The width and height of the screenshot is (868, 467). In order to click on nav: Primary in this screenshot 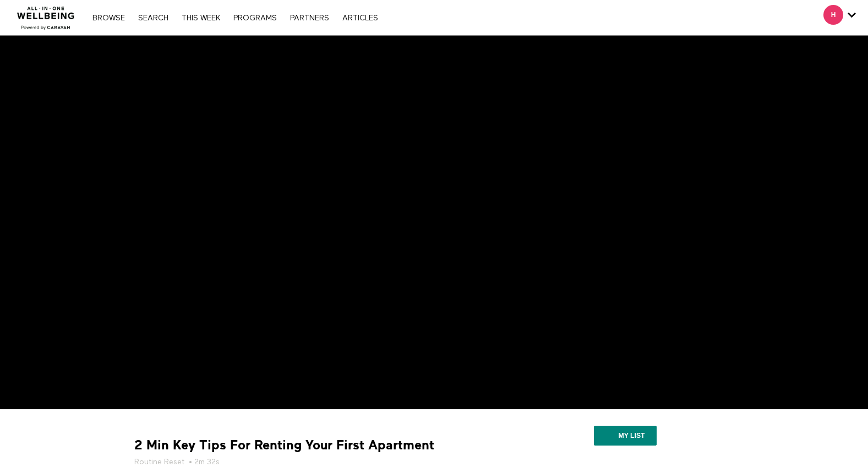, I will do `click(235, 18)`.